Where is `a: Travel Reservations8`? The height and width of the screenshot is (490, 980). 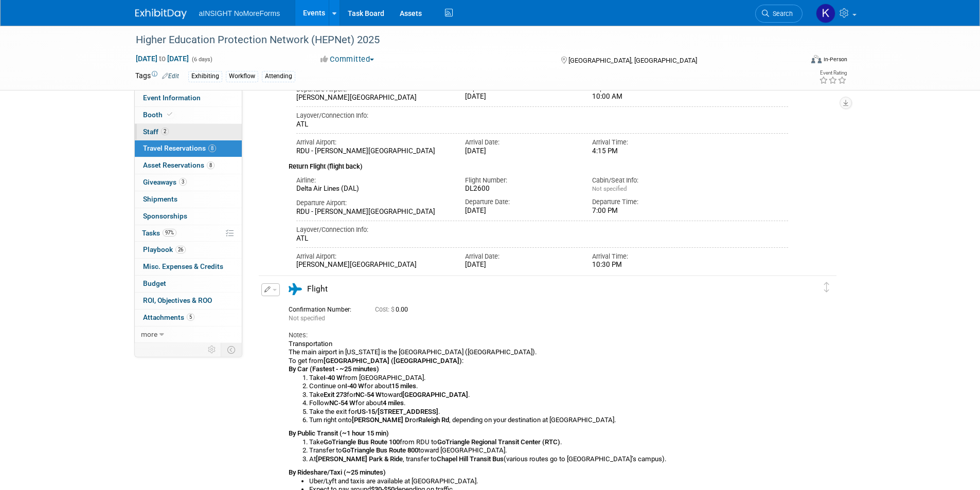 a: Travel Reservations8 is located at coordinates (188, 149).